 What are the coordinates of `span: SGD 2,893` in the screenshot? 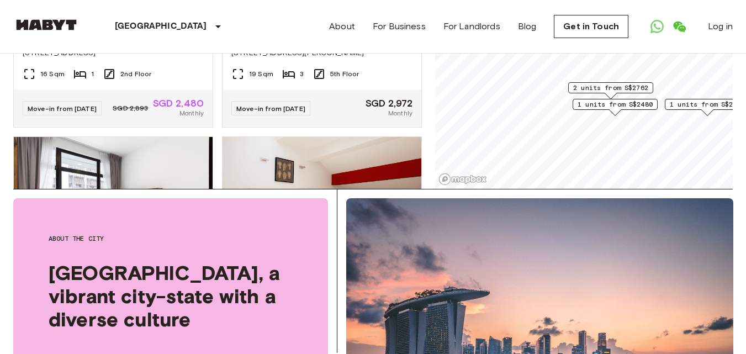 It's located at (130, 108).